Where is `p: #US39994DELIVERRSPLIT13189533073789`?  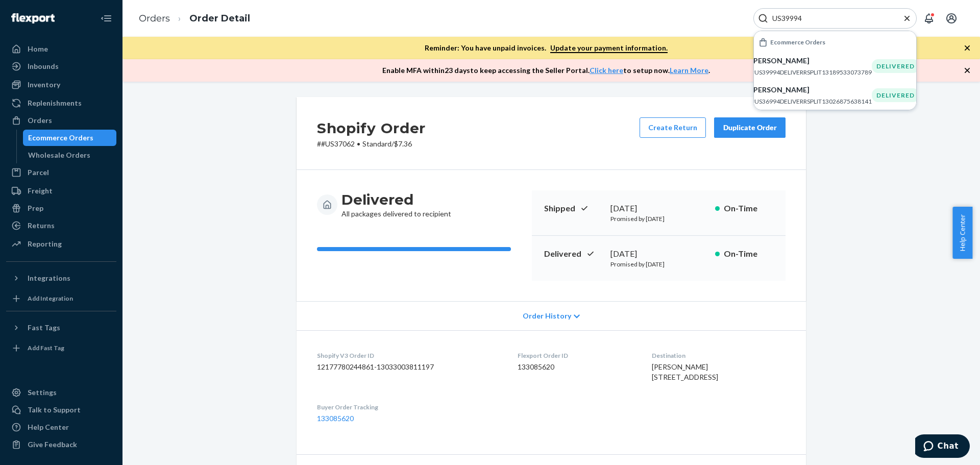
p: #US39994DELIVERRSPLIT13189533073789 is located at coordinates (811, 72).